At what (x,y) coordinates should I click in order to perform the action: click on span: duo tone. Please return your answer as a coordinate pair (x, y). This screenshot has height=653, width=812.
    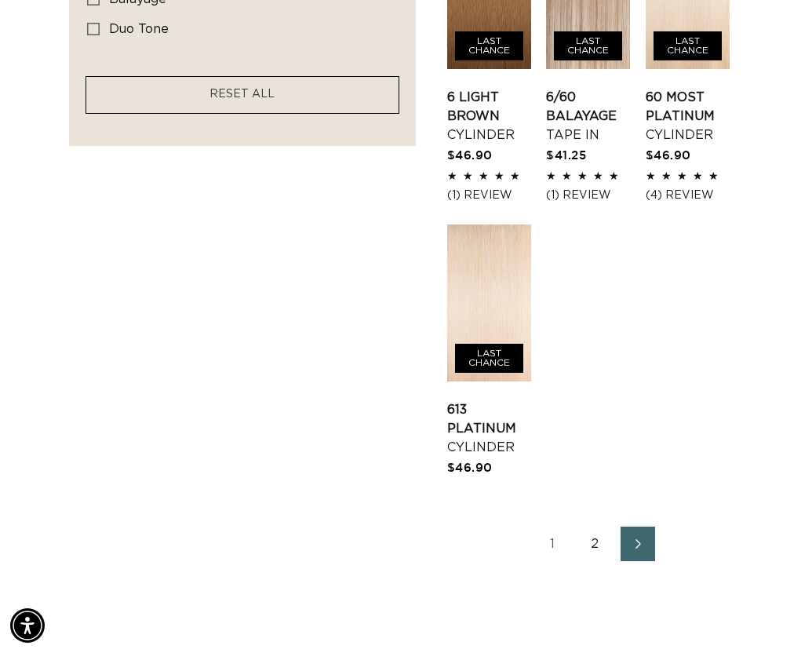
    Looking at the image, I should click on (138, 29).